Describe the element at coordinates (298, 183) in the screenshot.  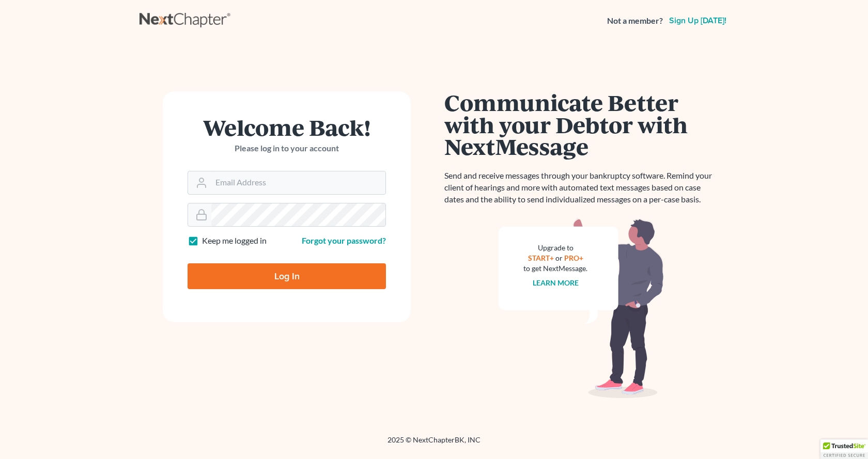
I see `input: Email Address` at that location.